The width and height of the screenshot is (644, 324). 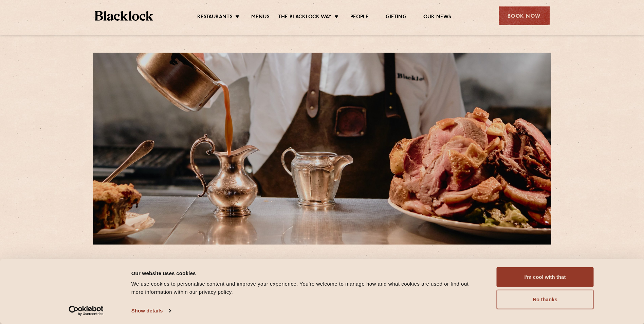 I want to click on button: No thanks, so click(x=545, y=299).